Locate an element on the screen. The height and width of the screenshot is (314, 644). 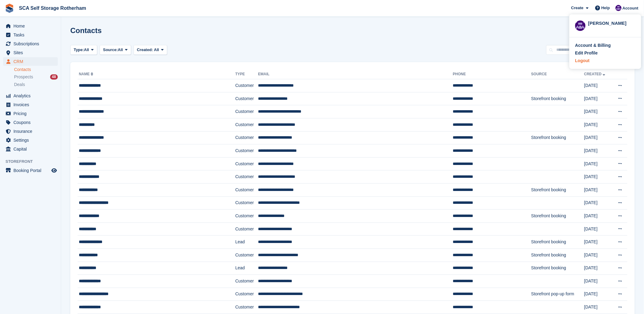
span: Analytics is located at coordinates (32, 95).